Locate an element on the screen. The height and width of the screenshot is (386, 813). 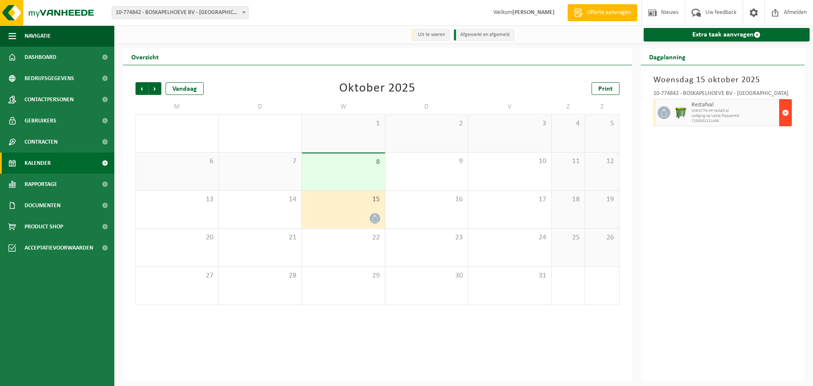
span: 29 is located at coordinates (343, 276).